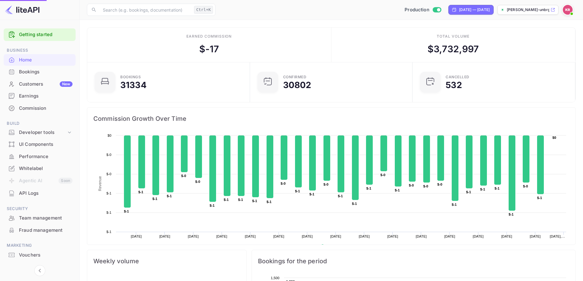 The image size is (583, 281). Describe the element at coordinates (39, 72) in the screenshot. I see `a: Bookings` at that location.